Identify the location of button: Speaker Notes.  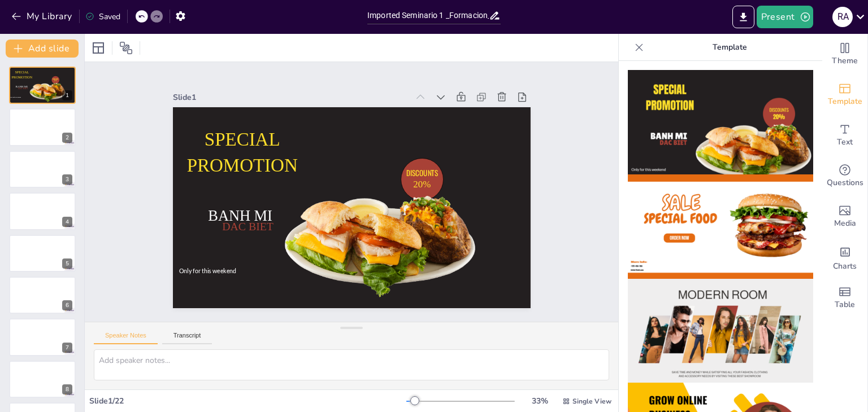
(125, 339).